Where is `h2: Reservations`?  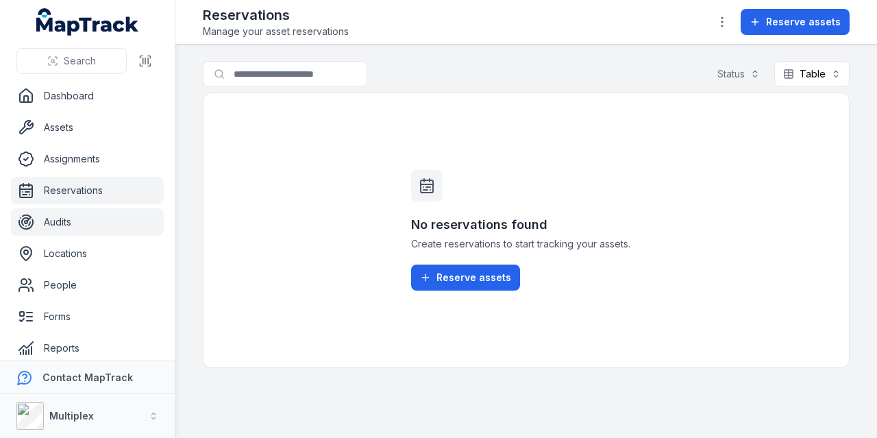
h2: Reservations is located at coordinates (275, 15).